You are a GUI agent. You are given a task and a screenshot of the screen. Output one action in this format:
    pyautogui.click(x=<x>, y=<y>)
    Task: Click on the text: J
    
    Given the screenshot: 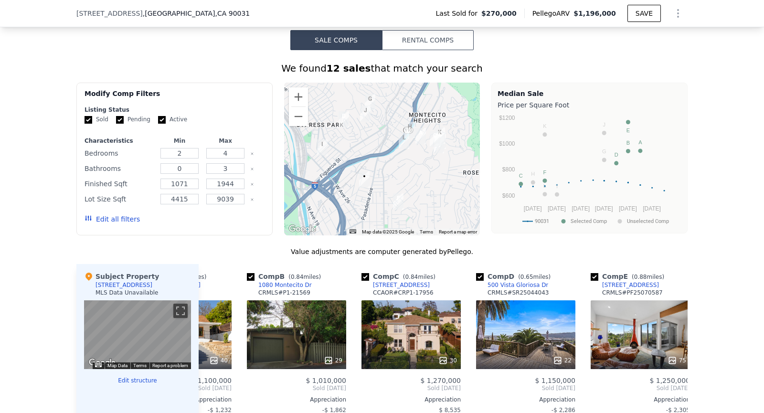 What is the action you would take?
    pyautogui.click(x=604, y=125)
    